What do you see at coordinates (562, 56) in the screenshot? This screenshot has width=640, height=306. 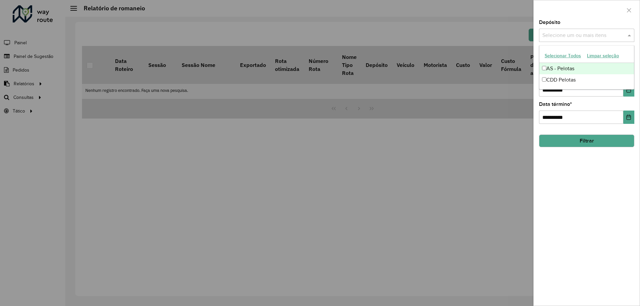 I see `button: Selecionar Todos` at bounding box center [562, 56].